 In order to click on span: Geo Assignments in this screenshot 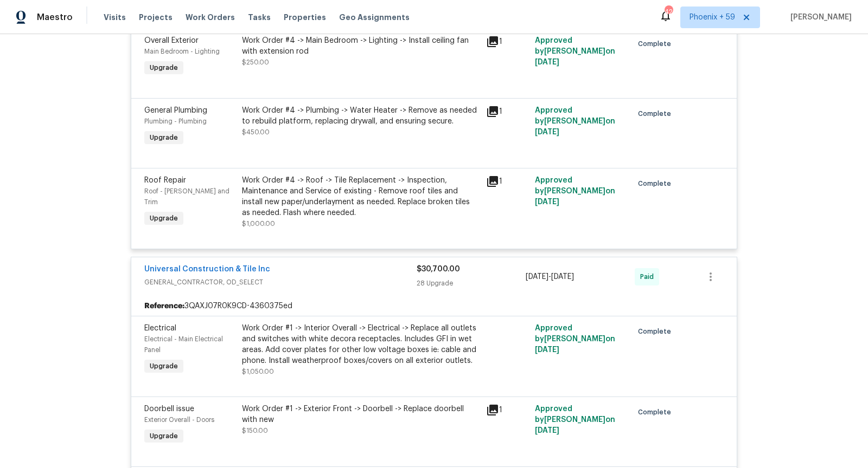, I will do `click(374, 17)`.